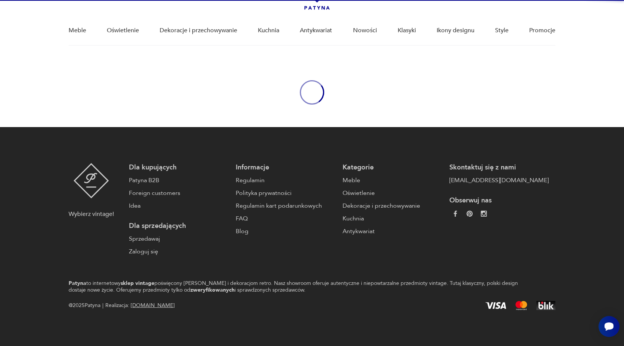  Describe the element at coordinates (285, 193) in the screenshot. I see `a: Polityka prywatności` at that location.